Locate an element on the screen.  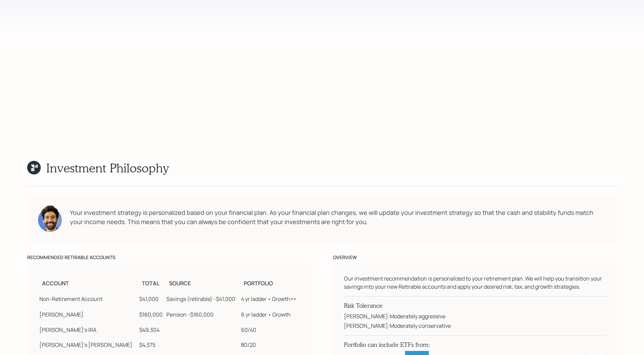
div: Pension - $160,000 is located at coordinates (202, 314).